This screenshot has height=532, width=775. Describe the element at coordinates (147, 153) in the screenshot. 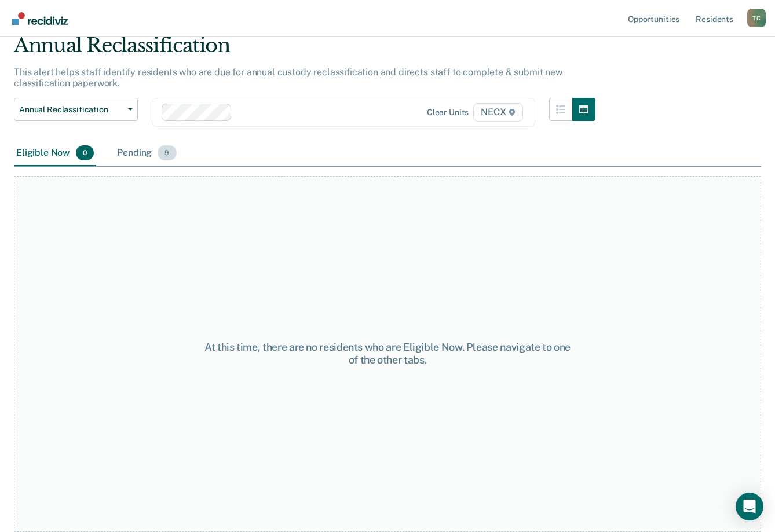

I see `div: Pending9` at that location.